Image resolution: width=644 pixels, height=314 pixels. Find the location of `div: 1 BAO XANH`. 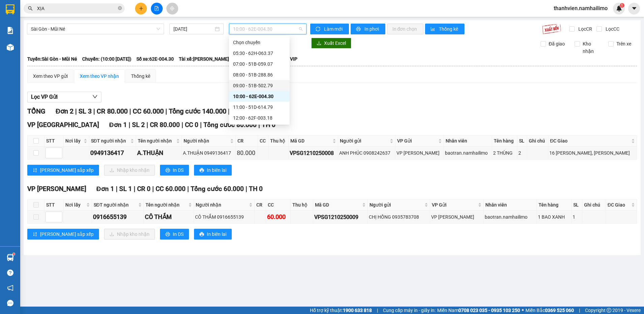

div: 1 BAO XANH is located at coordinates (554, 217).